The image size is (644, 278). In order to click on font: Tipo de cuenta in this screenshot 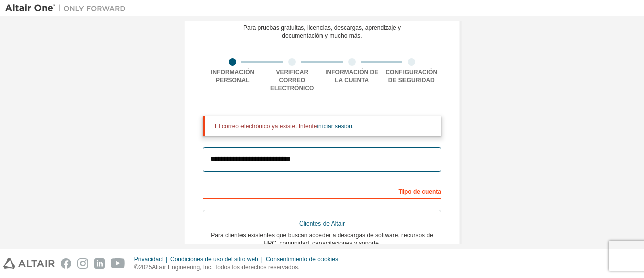, I will do `click(420, 191)`.